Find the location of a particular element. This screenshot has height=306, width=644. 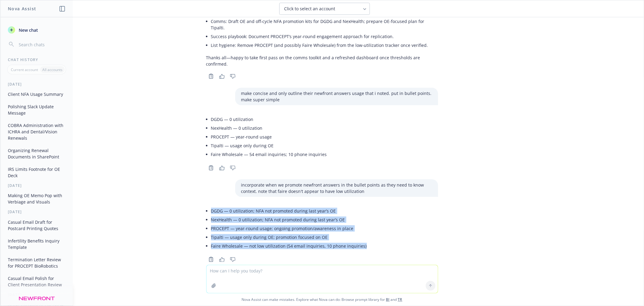

button: Client NFA Usage Summary is located at coordinates (37, 94).